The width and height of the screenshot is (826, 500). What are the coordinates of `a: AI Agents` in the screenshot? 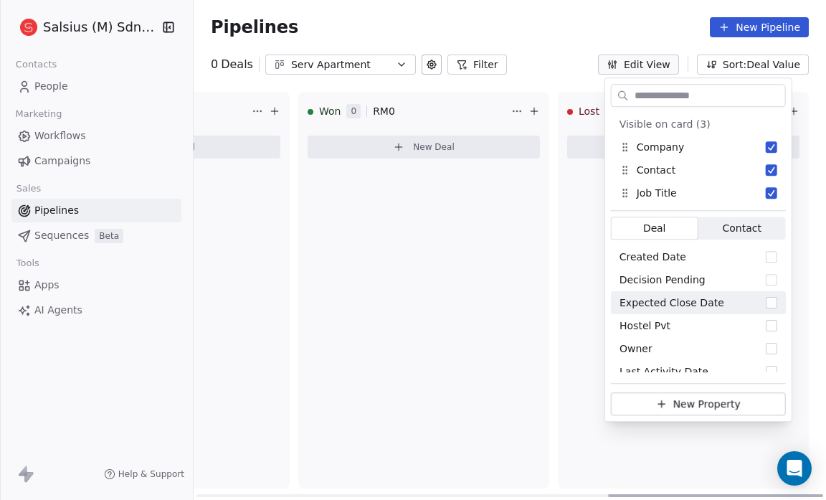 It's located at (96, 310).